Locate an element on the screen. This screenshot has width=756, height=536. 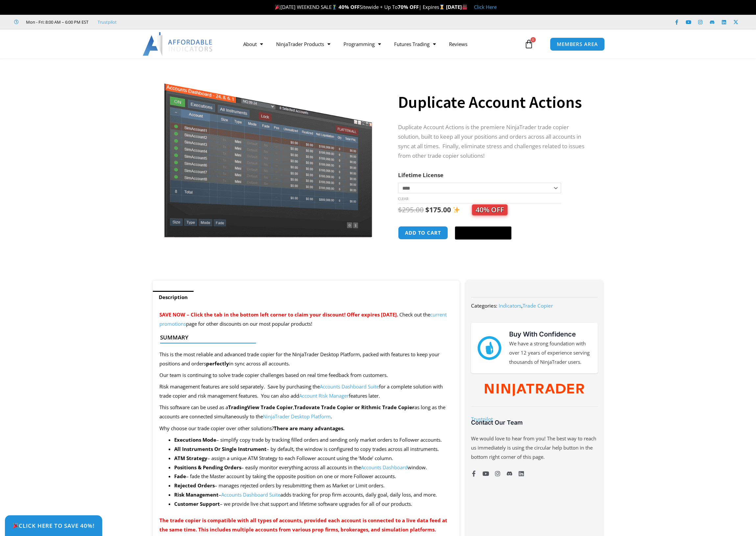
span: Categories: is located at coordinates (484, 306).